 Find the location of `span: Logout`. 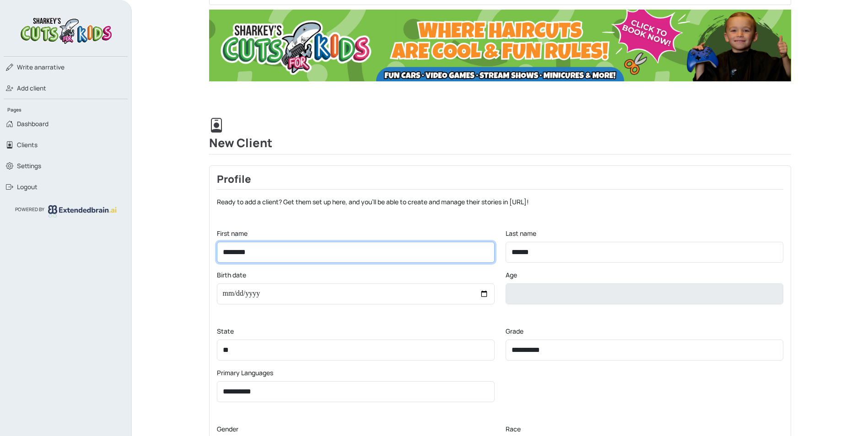

span: Logout is located at coordinates (27, 187).